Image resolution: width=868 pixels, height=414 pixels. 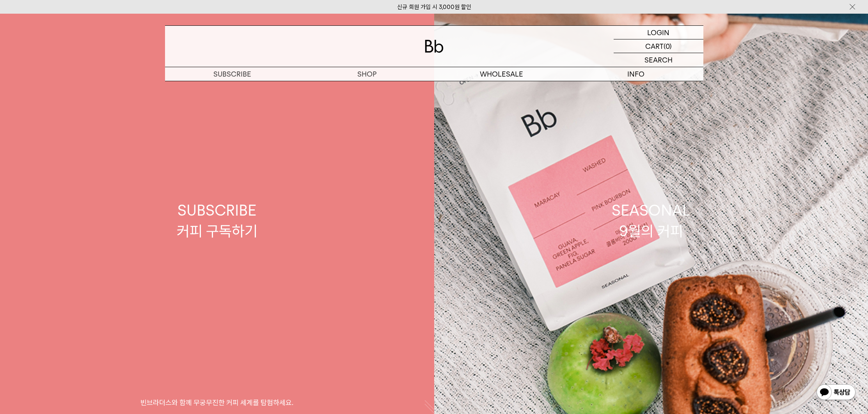 What do you see at coordinates (835, 393) in the screenshot?
I see `img: 카카오톡 채널 1:1 채팅 버튼` at bounding box center [835, 393].